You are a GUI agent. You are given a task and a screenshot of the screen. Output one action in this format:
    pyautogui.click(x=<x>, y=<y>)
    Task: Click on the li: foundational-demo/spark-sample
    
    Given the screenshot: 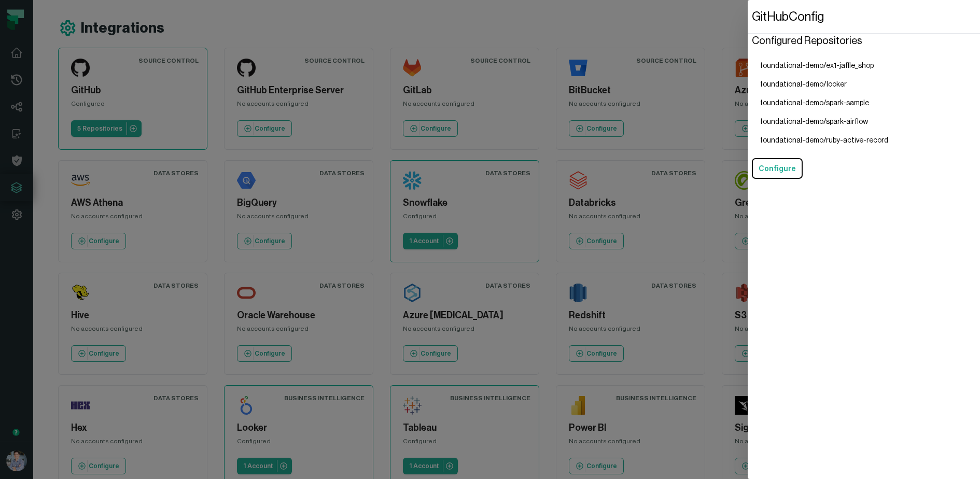 What is the action you would take?
    pyautogui.click(x=824, y=103)
    